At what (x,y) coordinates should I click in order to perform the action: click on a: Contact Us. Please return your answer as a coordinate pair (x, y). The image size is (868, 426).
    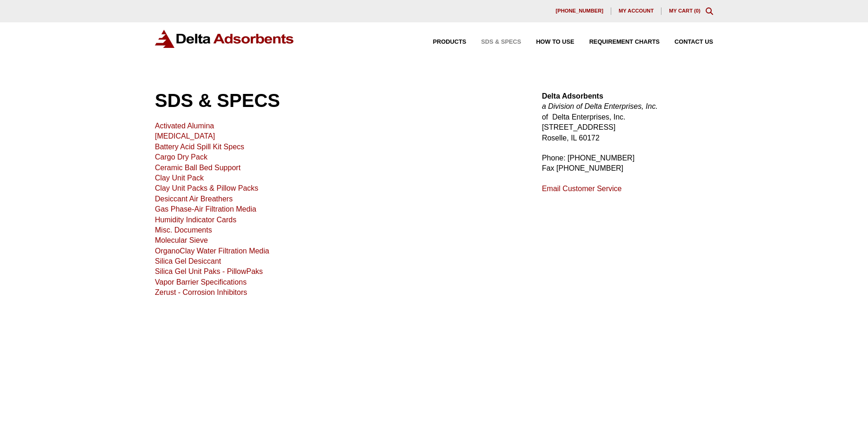
    Looking at the image, I should click on (686, 42).